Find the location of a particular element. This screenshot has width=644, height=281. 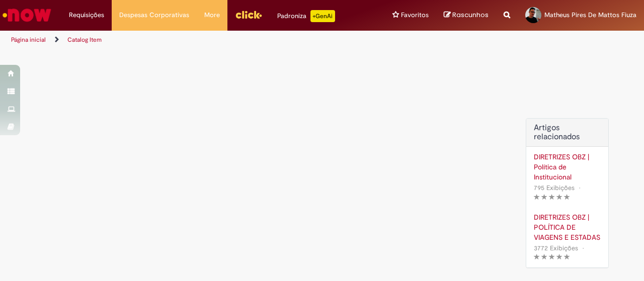

ul: Trilhas de página is located at coordinates (214, 39).